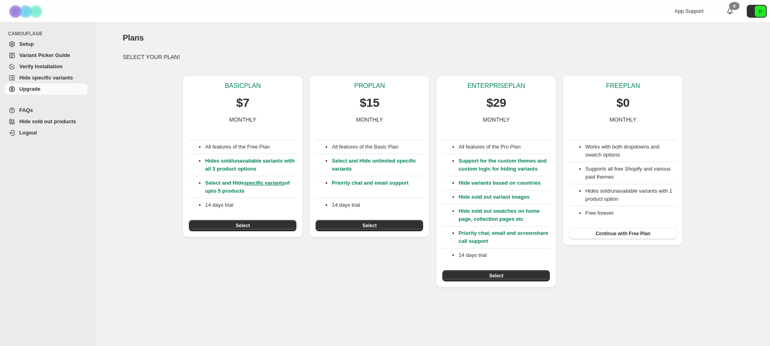 The image size is (770, 346). I want to click on p: BASIC PLAN, so click(243, 86).